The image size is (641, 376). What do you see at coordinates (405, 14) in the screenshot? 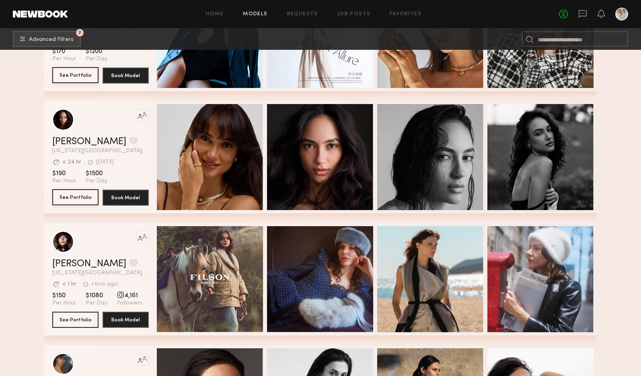
I see `a: Favorites` at bounding box center [405, 14].